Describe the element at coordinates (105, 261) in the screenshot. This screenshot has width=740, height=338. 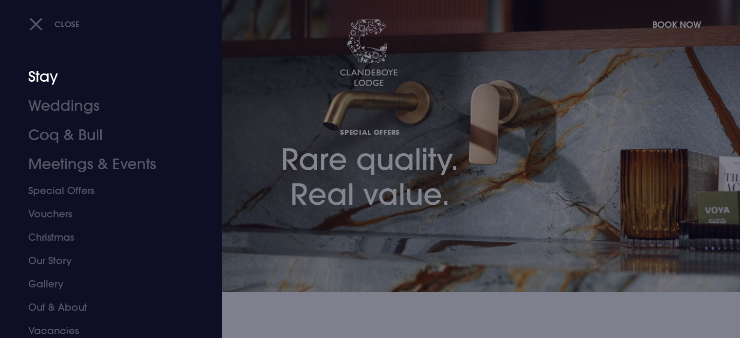
I see `a: Our Story` at that location.